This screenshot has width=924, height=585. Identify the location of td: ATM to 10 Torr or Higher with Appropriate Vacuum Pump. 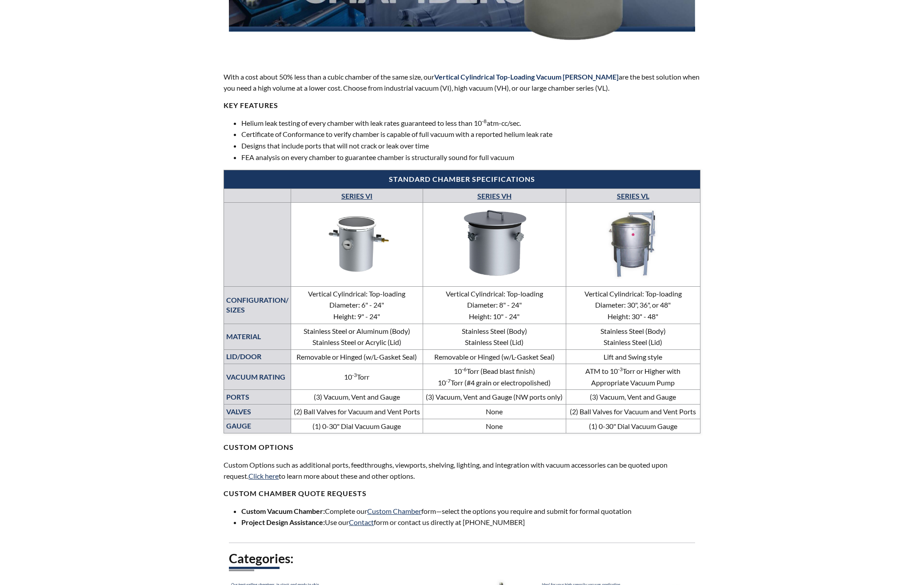
(634, 377).